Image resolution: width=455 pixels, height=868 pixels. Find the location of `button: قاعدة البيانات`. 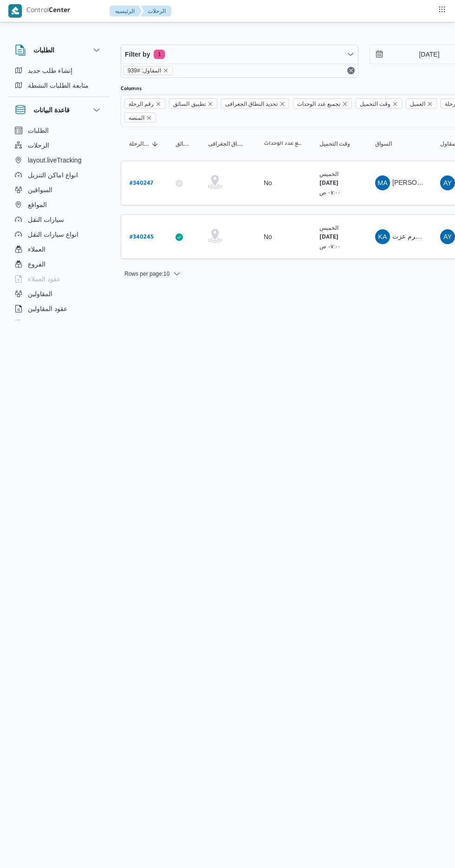

button: قاعدة البيانات is located at coordinates (59, 110).